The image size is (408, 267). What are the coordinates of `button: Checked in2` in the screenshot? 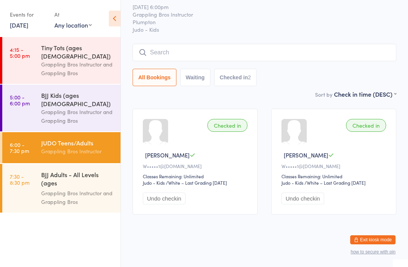 It's located at (235, 77).